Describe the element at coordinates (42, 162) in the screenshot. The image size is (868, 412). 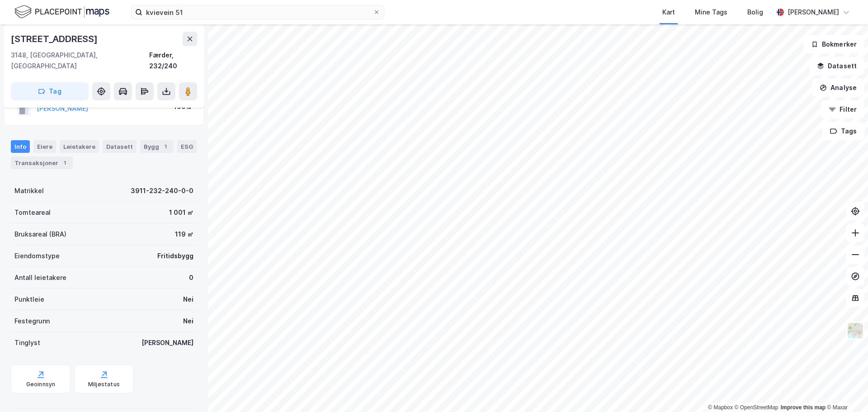
I see `div: Transaksjoner` at that location.